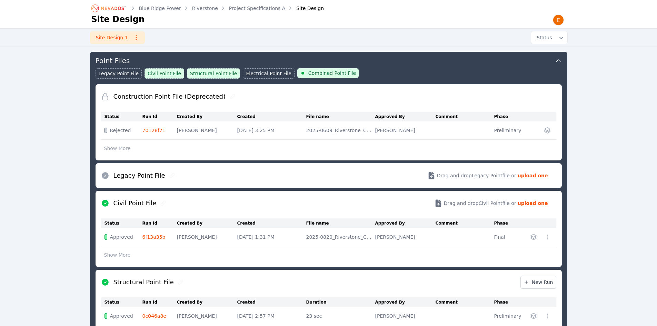  What do you see at coordinates (332, 73) in the screenshot?
I see `span: Combined Point File` at bounding box center [332, 73].